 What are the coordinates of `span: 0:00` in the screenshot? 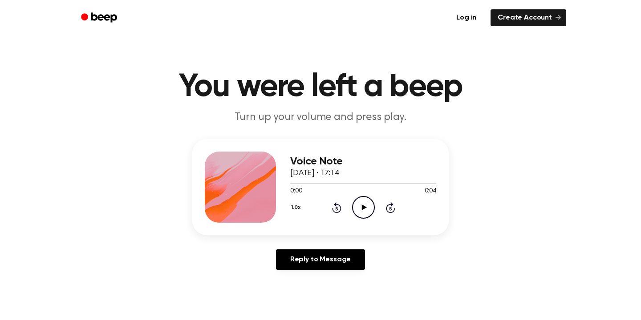 It's located at (296, 191).